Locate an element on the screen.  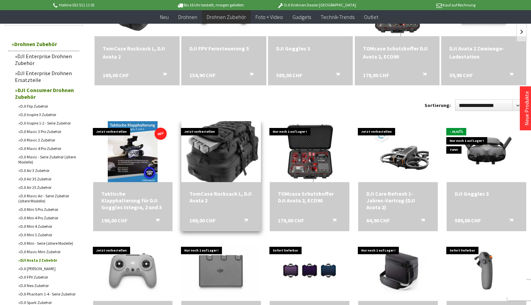
span: 154,90 CHF is located at coordinates (202, 75).